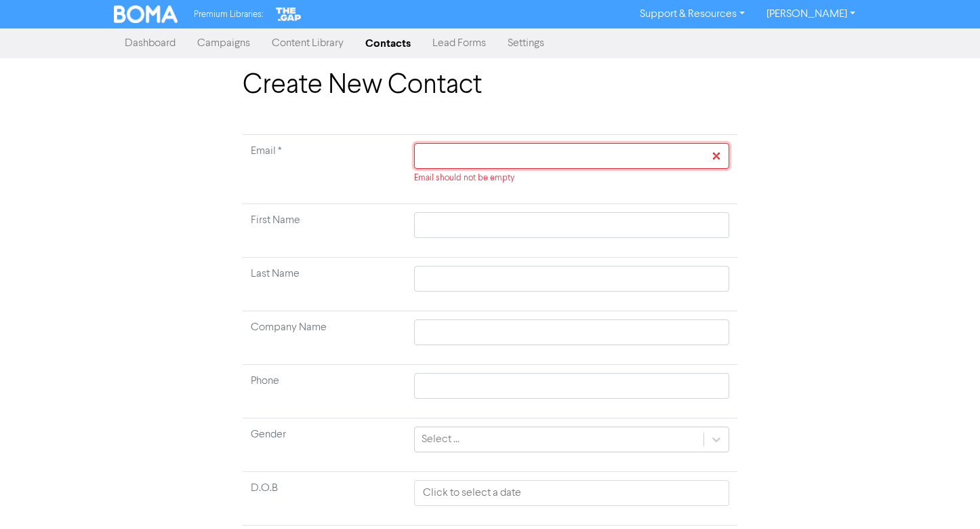  I want to click on div: Chat Widget, so click(946, 496).